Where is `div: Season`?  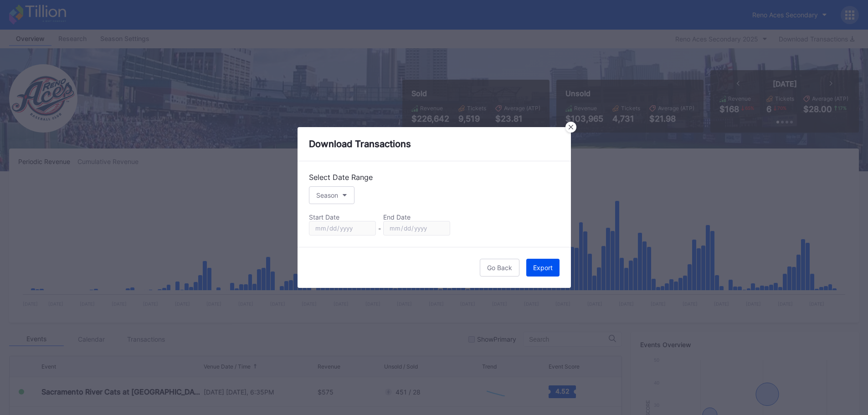
div: Season is located at coordinates (327, 195).